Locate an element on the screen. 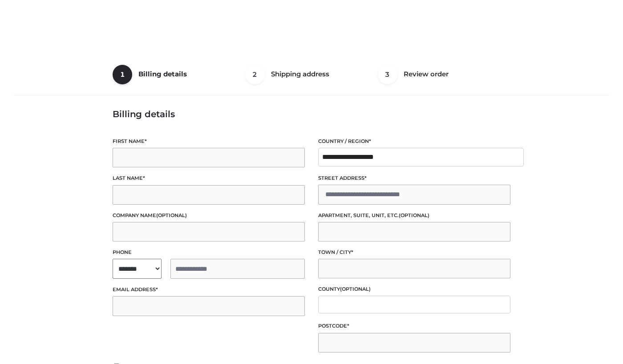 This screenshot has width=623, height=364. span: 1 is located at coordinates (122, 74).